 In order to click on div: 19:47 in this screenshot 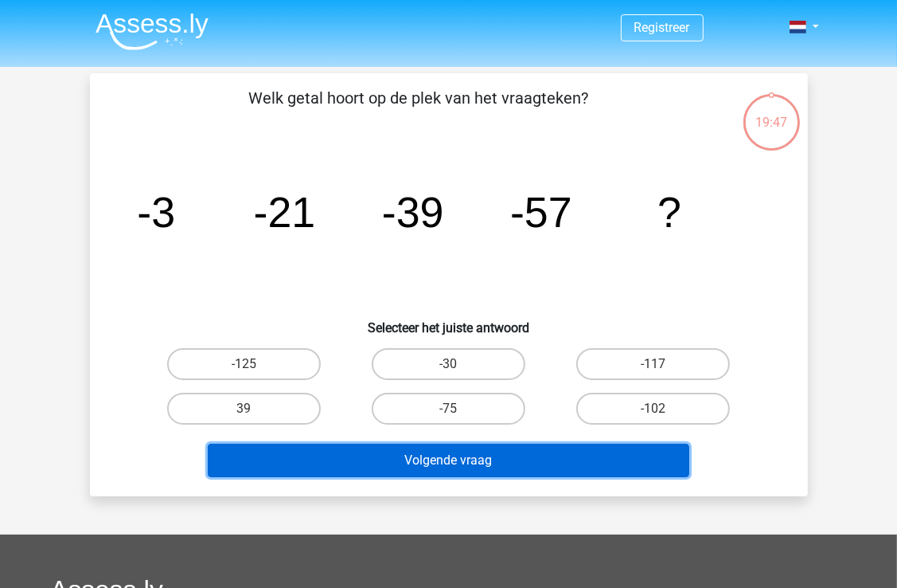, I will do `click(771, 112)`.